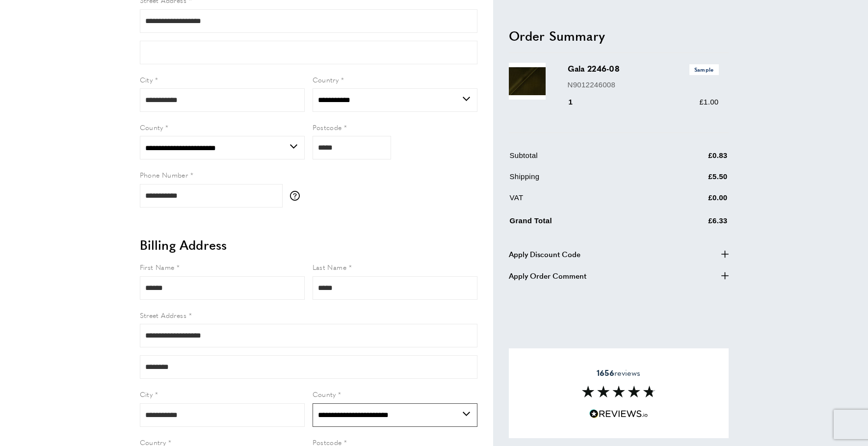 Image resolution: width=868 pixels, height=446 pixels. What do you see at coordinates (643, 85) in the screenshot?
I see `p: N9012246008` at bounding box center [643, 85].